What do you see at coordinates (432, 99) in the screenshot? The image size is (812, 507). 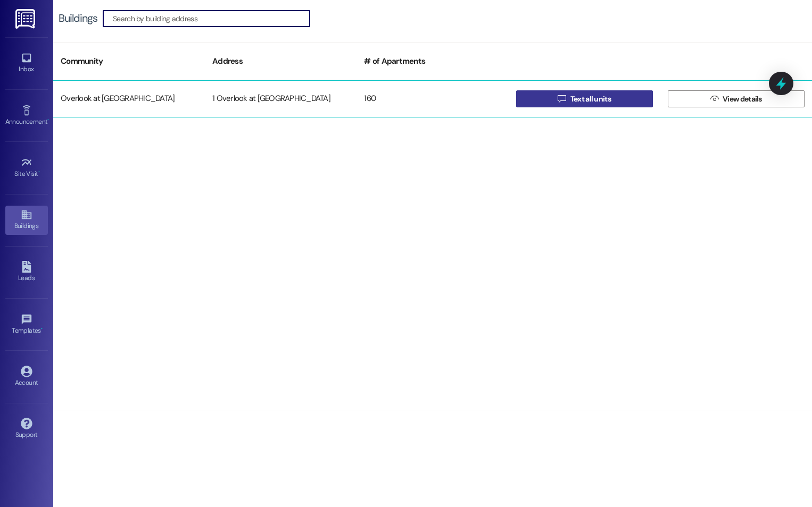 I see `div: 160` at bounding box center [432, 99].